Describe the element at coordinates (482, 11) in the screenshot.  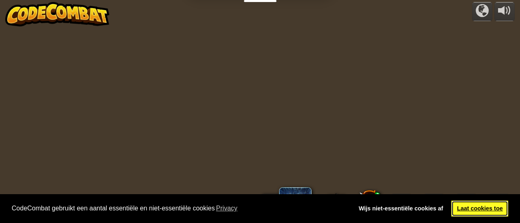
I see `button: Campagnes` at that location.